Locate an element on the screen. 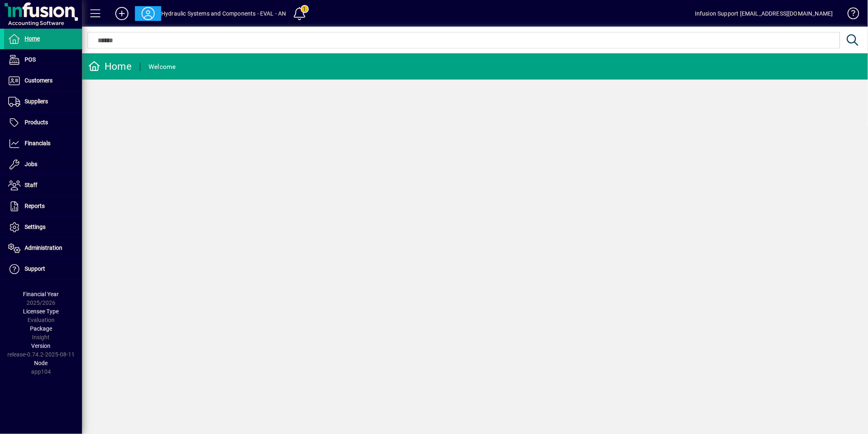  div: Hydraulic Systems and Components - EVAL - AN is located at coordinates (224, 14).